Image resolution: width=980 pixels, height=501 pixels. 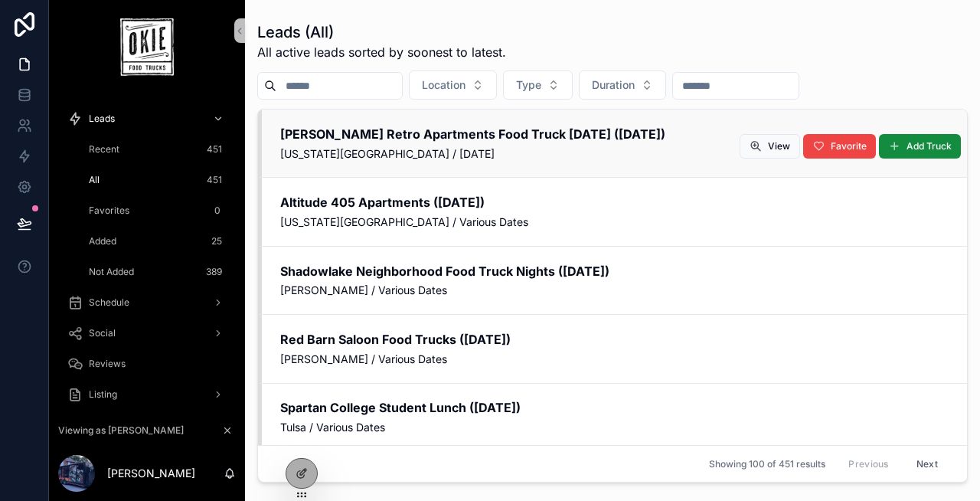 What do you see at coordinates (767, 464) in the screenshot?
I see `span: Showing 100 of 451 results` at bounding box center [767, 464].